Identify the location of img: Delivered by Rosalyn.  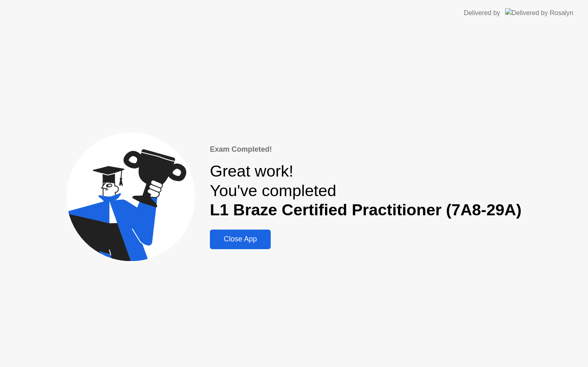
(539, 12).